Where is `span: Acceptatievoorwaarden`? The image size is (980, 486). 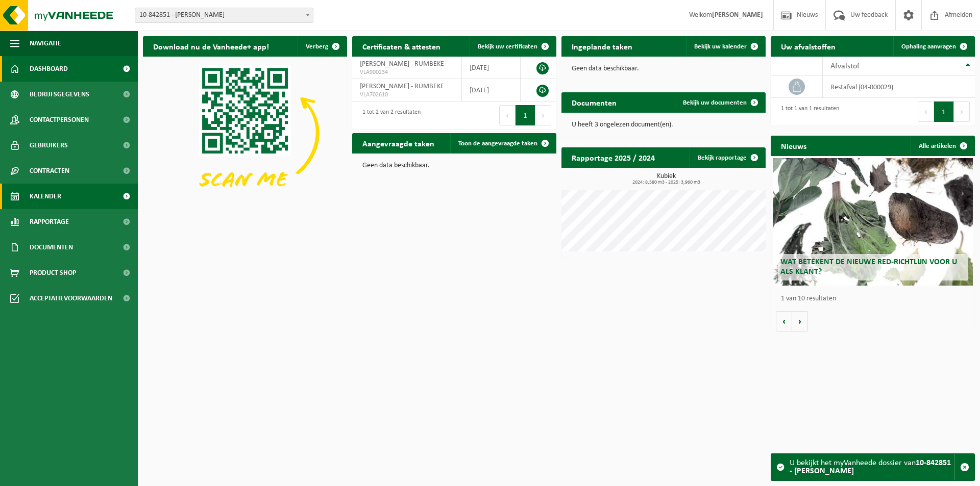 span: Acceptatievoorwaarden is located at coordinates (71, 298).